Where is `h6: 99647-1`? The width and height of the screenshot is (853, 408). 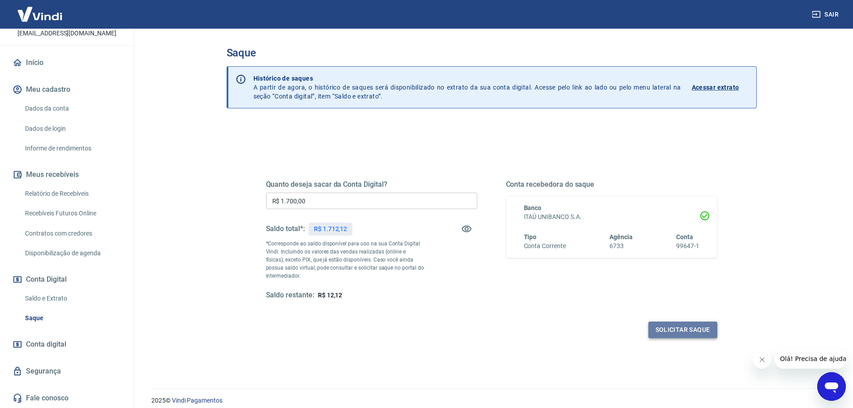
h6: 99647-1 is located at coordinates (688, 246).